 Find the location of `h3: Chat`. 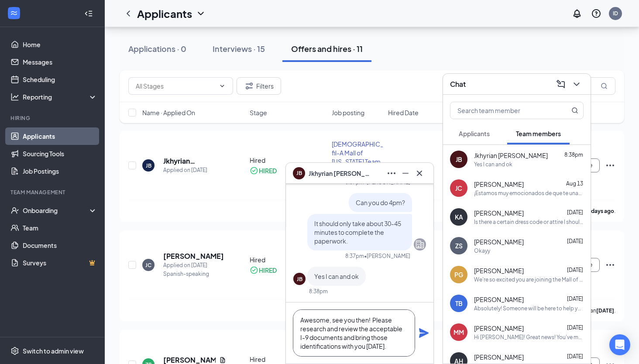

h3: Chat is located at coordinates (458, 84).